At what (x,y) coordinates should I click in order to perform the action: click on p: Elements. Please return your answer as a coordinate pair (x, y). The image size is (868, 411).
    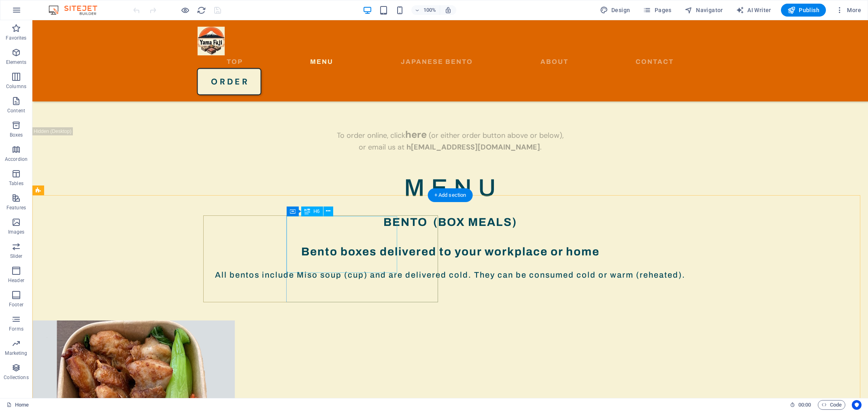
    Looking at the image, I should click on (16, 62).